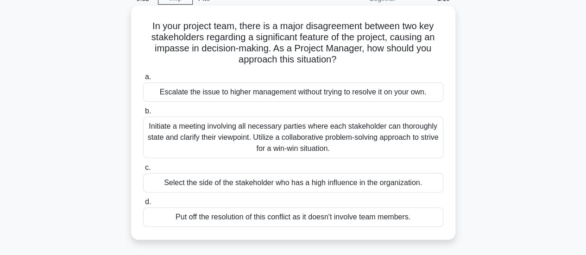 Image resolution: width=586 pixels, height=255 pixels. I want to click on span: d., so click(148, 202).